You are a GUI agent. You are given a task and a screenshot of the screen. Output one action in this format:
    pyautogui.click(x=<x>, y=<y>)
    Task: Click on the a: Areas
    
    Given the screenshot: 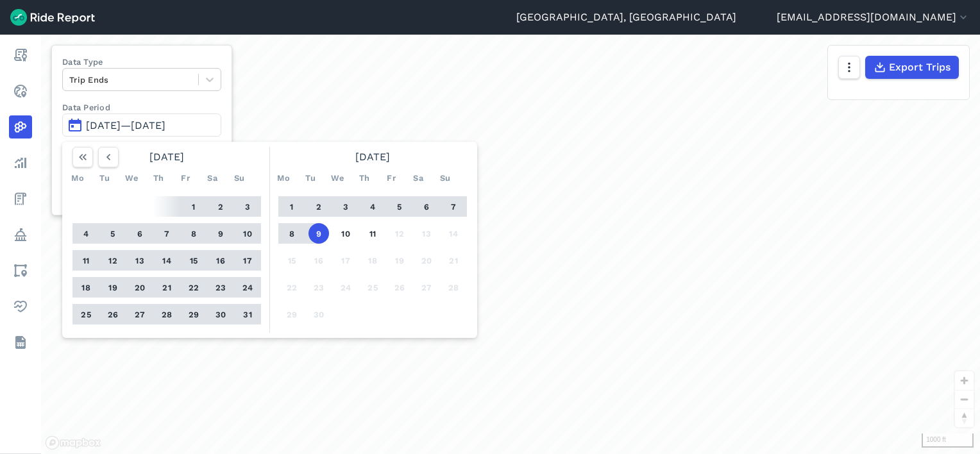 What is the action you would take?
    pyautogui.click(x=20, y=271)
    